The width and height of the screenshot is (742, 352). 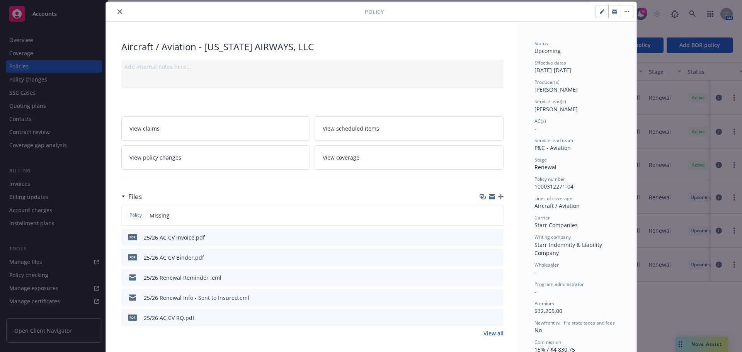 What do you see at coordinates (559, 284) in the screenshot?
I see `span: Program administrator` at bounding box center [559, 284].